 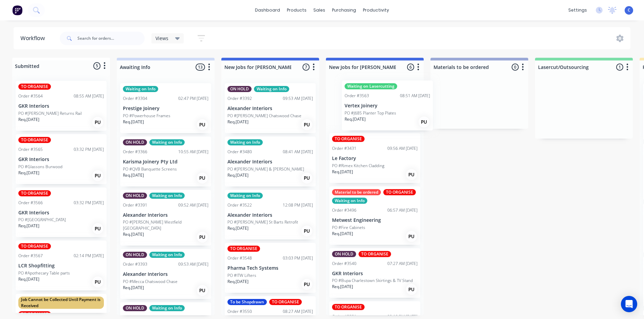 What do you see at coordinates (411, 67) in the screenshot?
I see `span: 6` at bounding box center [411, 67].